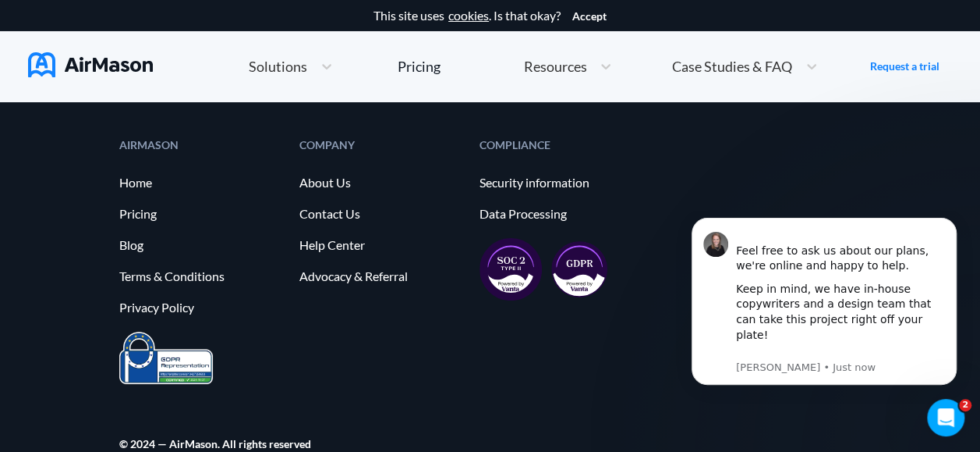 This screenshot has height=452, width=980. What do you see at coordinates (173, 158) in the screenshot?
I see `p: Message from Holly, sent Just now` at bounding box center [173, 158].